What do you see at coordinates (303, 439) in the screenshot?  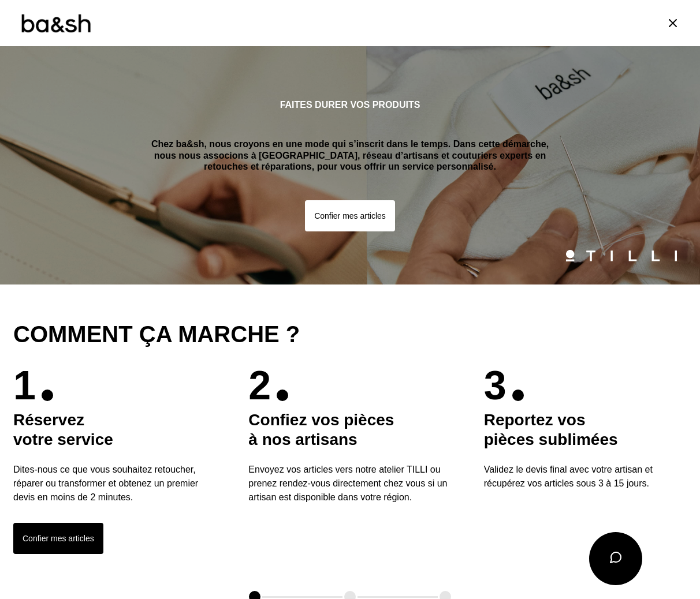 I see `span: à nos artisans` at bounding box center [303, 439].